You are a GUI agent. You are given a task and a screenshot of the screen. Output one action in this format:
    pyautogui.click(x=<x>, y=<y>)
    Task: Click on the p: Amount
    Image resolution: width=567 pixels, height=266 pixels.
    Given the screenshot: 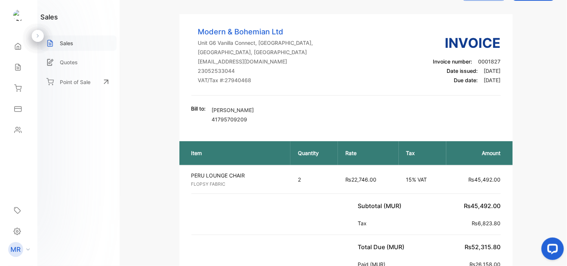 What is the action you would take?
    pyautogui.click(x=477, y=153)
    